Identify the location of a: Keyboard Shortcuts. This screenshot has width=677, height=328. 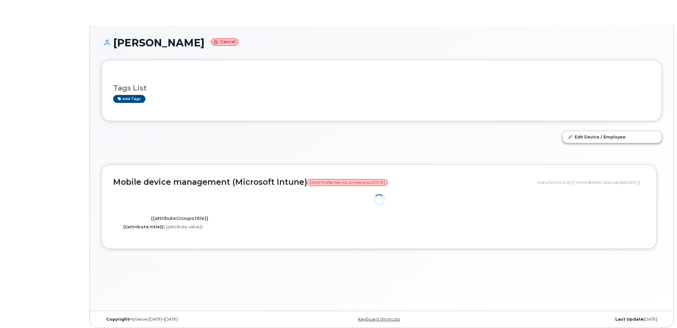
(379, 319).